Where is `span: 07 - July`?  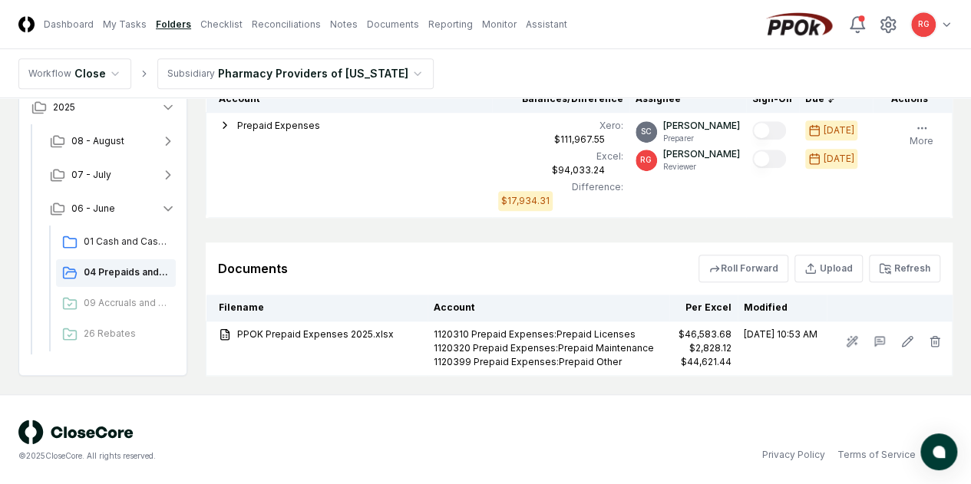 span: 07 - July is located at coordinates (91, 175).